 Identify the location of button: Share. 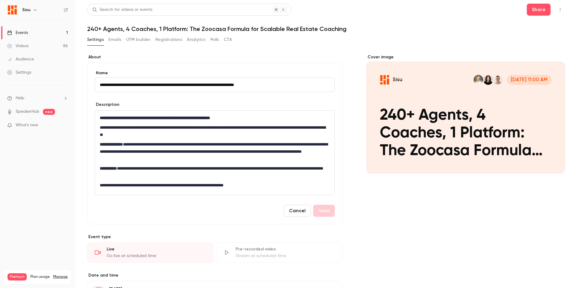
(538, 10).